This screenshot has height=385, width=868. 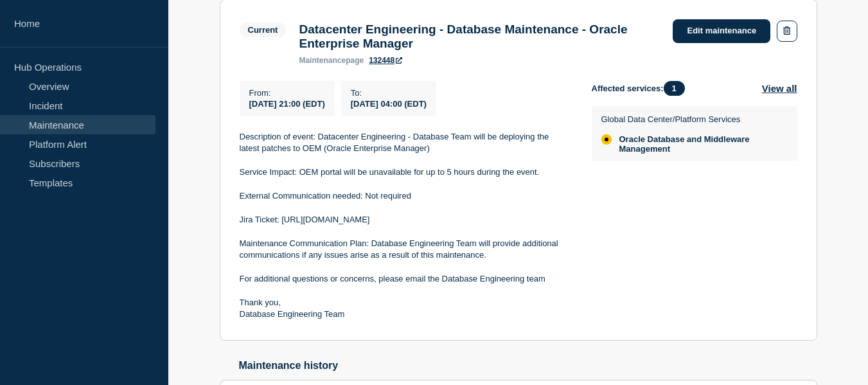 I want to click on p: To :, so click(x=389, y=93).